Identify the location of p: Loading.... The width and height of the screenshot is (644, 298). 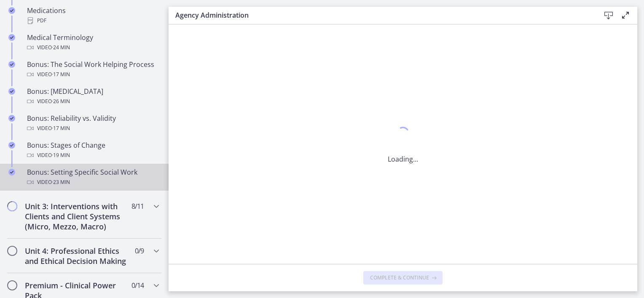
(403, 159).